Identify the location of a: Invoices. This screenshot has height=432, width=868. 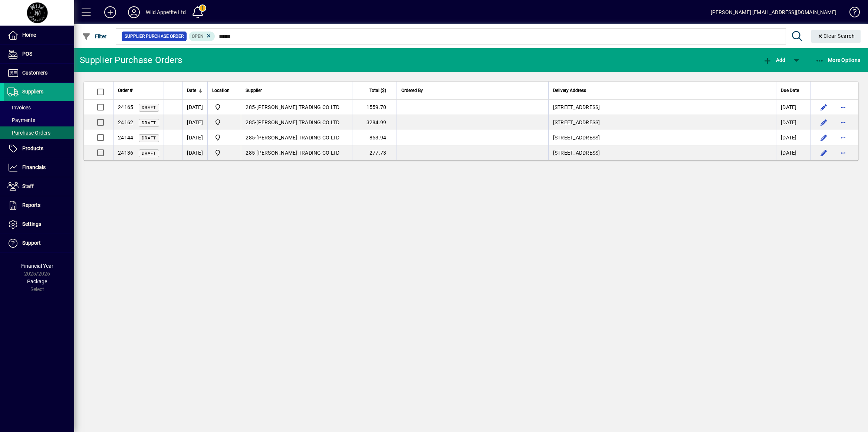
(39, 107).